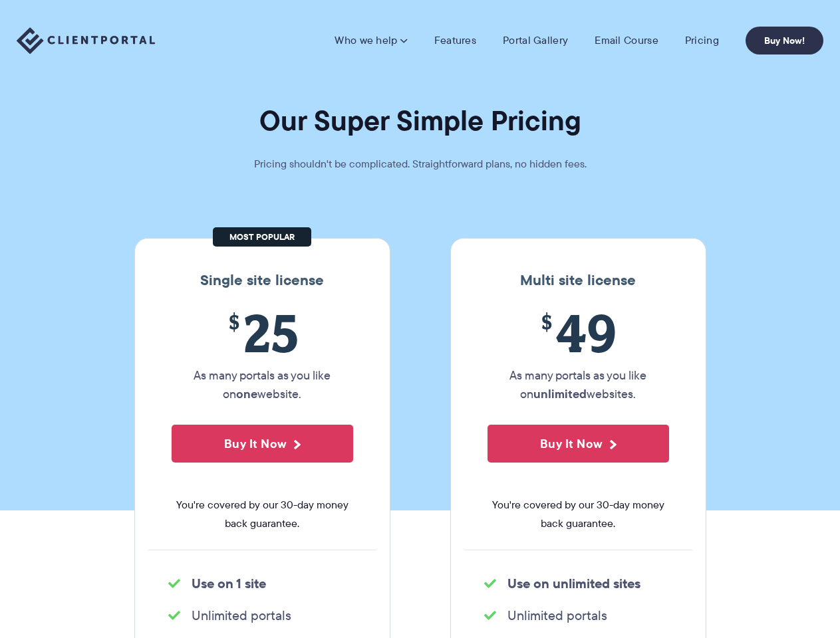 The width and height of the screenshot is (840, 638). What do you see at coordinates (535, 41) in the screenshot?
I see `a: Portal Gallery` at bounding box center [535, 41].